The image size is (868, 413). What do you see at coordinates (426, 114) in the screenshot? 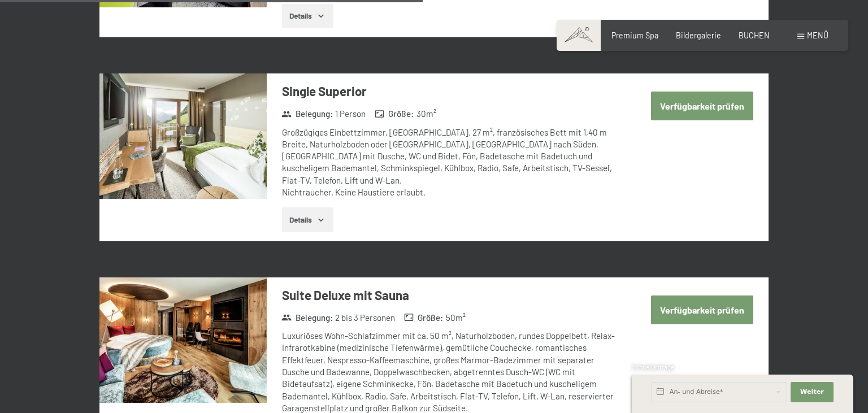
I see `span: 30 m²` at bounding box center [426, 114].